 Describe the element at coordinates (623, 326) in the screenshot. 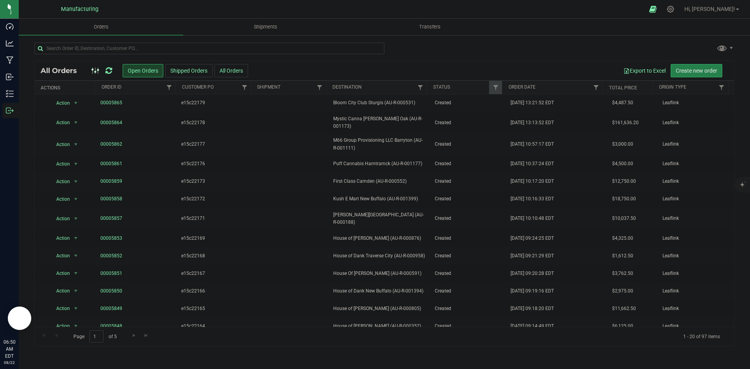

I see `span: $6,125.00` at that location.